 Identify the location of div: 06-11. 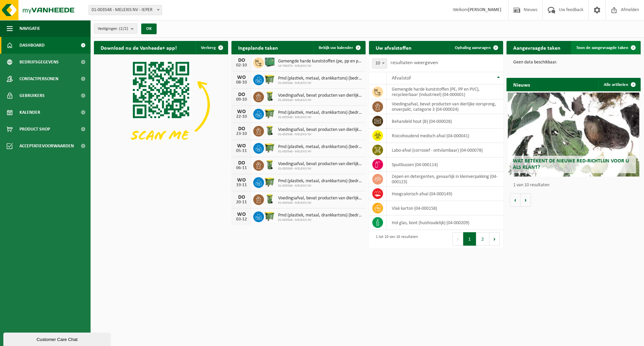
(241, 168).